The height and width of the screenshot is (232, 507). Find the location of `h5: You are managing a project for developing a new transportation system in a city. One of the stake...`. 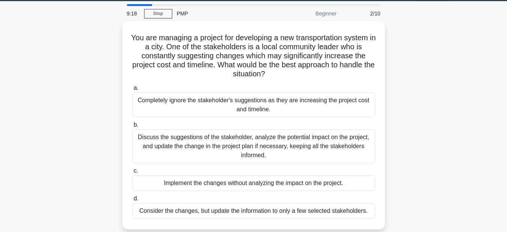

h5: You are managing a project for developing a new transportation system in a city. One of the stake... is located at coordinates (254, 56).